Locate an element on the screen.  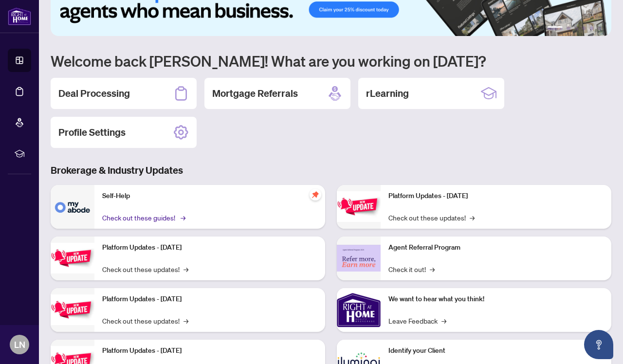
img: Self-Help is located at coordinates (73, 207).